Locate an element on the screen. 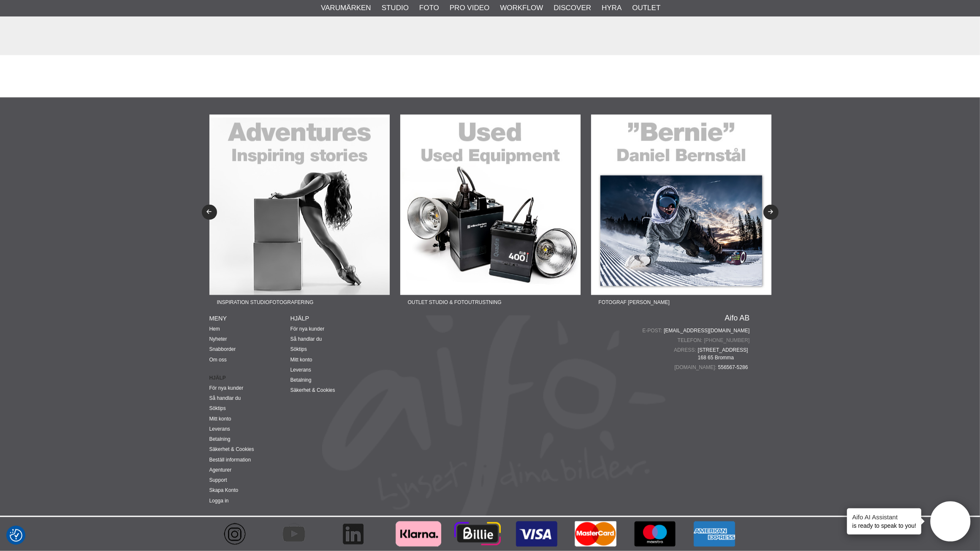 The width and height of the screenshot is (980, 551). a: Aifo - YouTube is located at coordinates (298, 534).